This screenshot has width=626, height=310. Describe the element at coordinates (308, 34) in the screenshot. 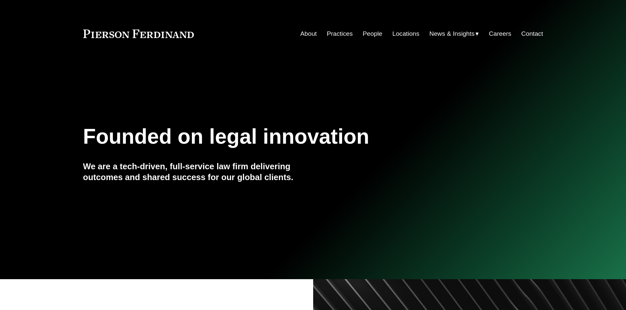

I see `a: About` at that location.